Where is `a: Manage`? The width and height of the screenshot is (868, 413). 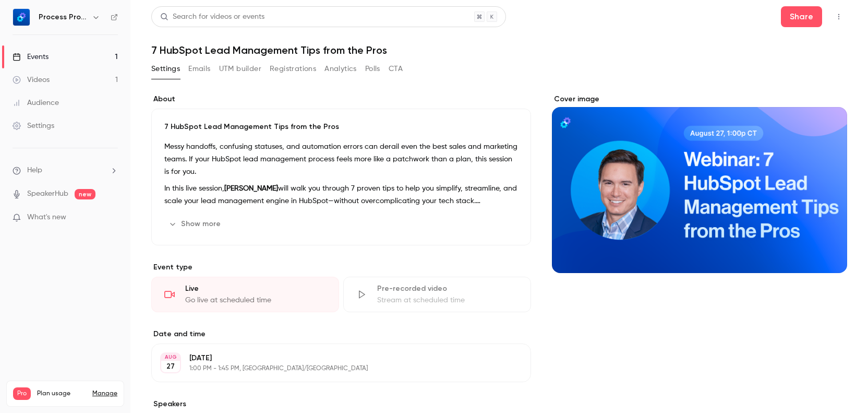 a: Manage is located at coordinates (105, 394).